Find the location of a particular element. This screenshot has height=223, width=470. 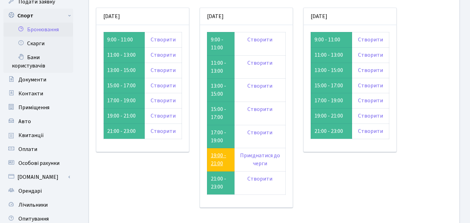

span: Авто is located at coordinates (25, 121).